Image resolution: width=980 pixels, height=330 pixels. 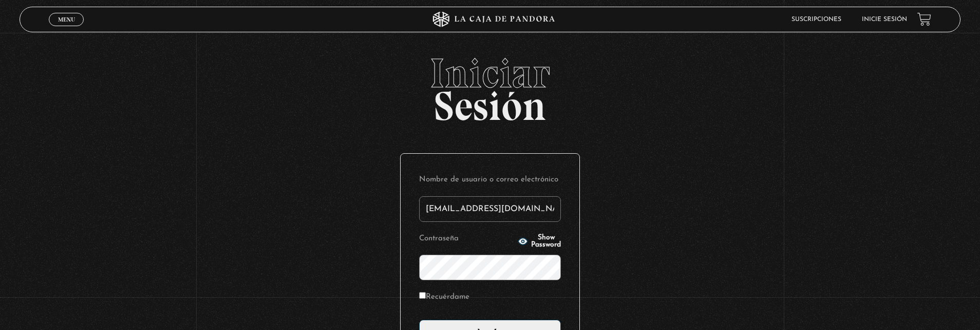 What do you see at coordinates (490, 180) in the screenshot?
I see `label: Nombre de usuario o correo electrónico` at bounding box center [490, 180].